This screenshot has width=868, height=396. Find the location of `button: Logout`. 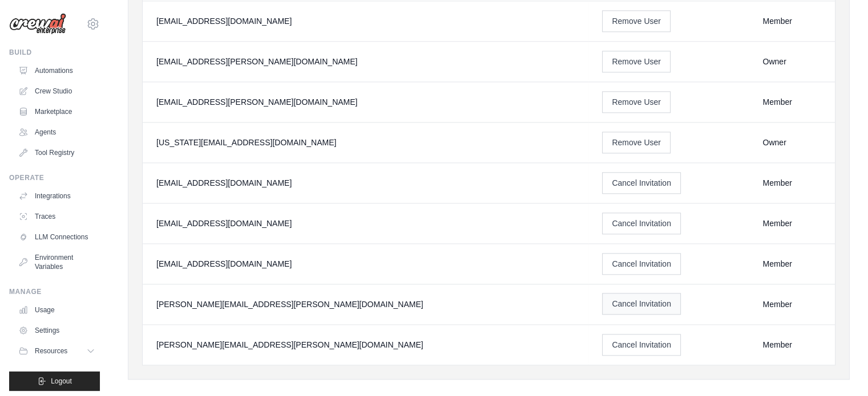

button: Logout is located at coordinates (54, 381).